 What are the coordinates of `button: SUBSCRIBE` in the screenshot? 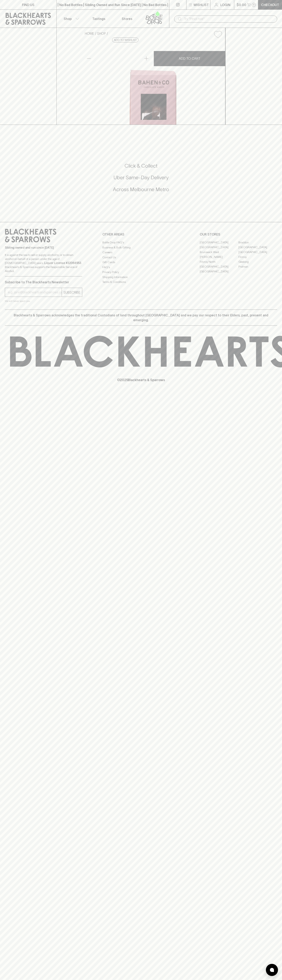 It's located at (72, 292).